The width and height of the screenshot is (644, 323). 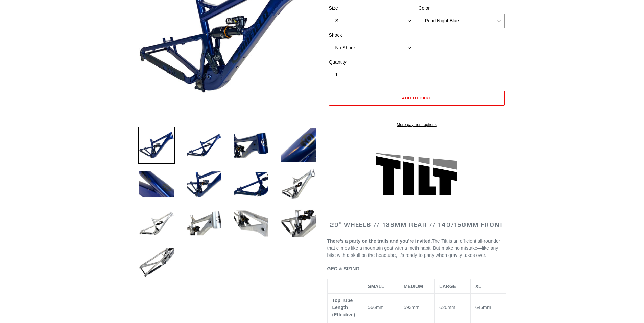 I want to click on span: XL, so click(x=478, y=286).